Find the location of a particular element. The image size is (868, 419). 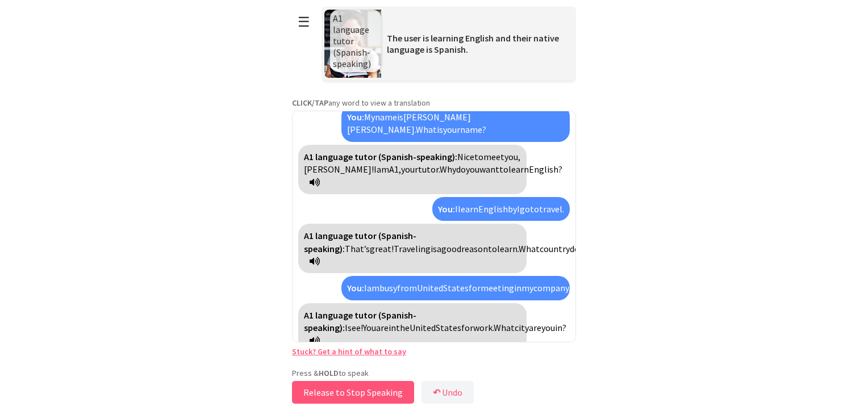

span: You is located at coordinates (369, 328).